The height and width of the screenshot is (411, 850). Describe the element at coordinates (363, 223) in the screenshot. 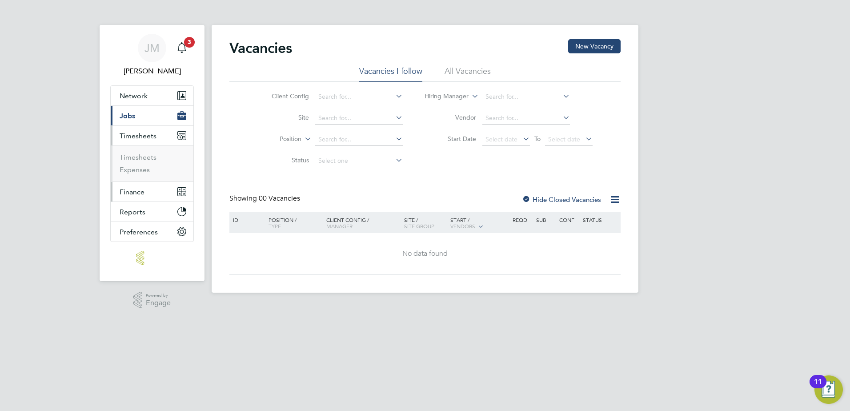

I see `div: Client Config /` at that location.